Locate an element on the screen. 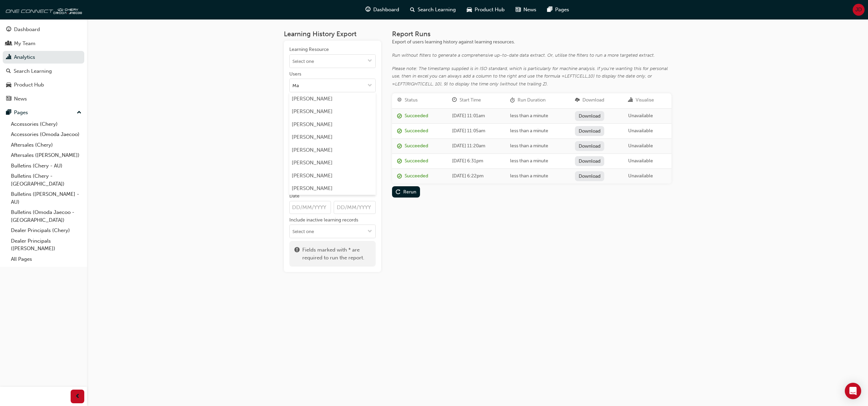  div: Status is located at coordinates (411, 100).